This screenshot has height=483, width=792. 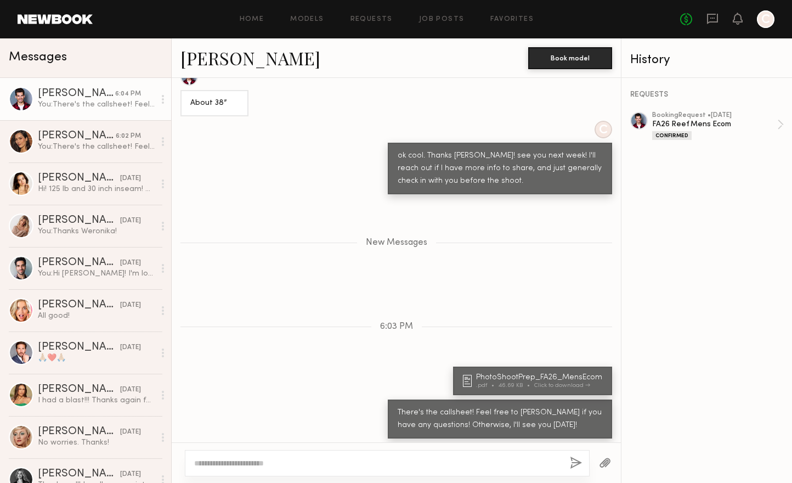 What do you see at coordinates (215, 103) in the screenshot?
I see `div: About 38”` at bounding box center [215, 103].